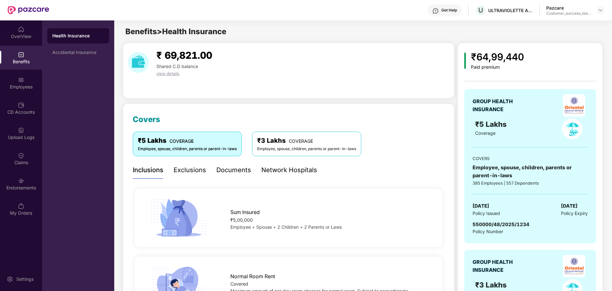  What do you see at coordinates (307, 140) in the screenshot?
I see `div: ₹3 Lakhs` at bounding box center [307, 140].